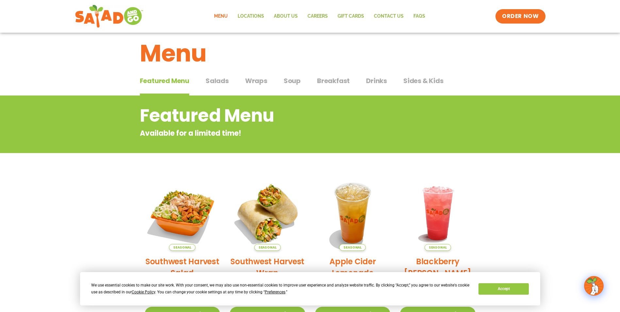 This screenshot has width=620, height=312. I want to click on span: Wraps, so click(256, 81).